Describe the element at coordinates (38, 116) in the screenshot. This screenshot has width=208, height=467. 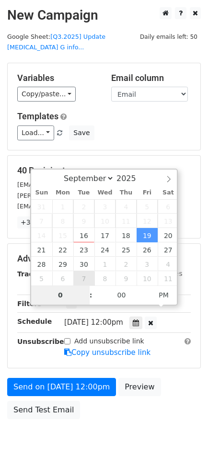
I see `a: Templates` at that location.